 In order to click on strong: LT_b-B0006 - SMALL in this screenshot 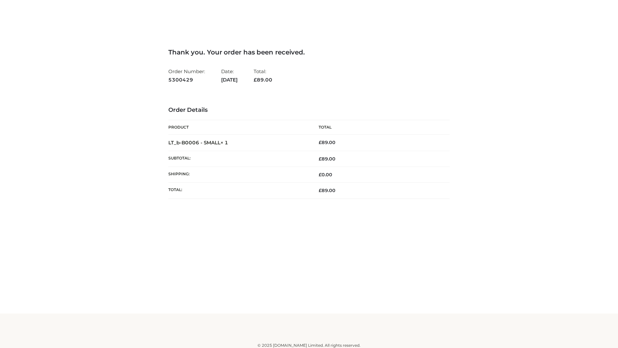, I will do `click(198, 142)`.